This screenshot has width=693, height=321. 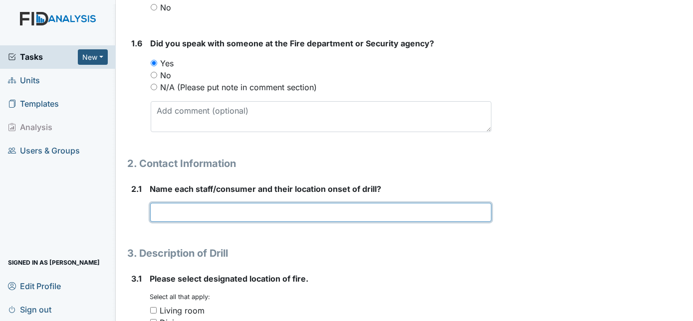 I want to click on label: 2.1, so click(x=137, y=189).